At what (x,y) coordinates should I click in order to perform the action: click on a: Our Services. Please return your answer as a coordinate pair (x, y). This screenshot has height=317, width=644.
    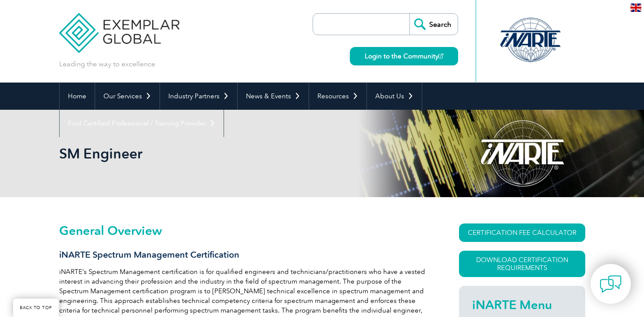
    Looking at the image, I should click on (127, 96).